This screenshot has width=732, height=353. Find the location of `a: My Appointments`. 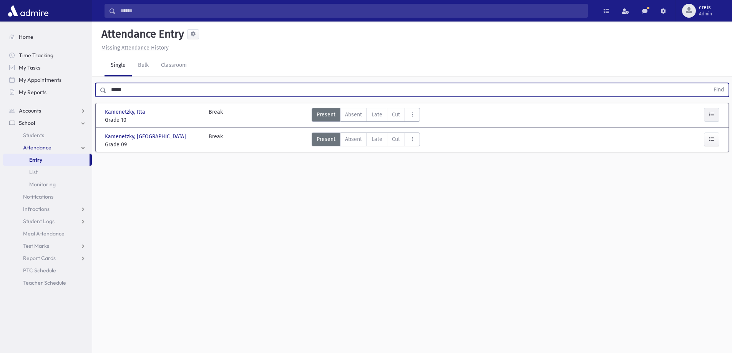

a: My Appointments is located at coordinates (47, 80).